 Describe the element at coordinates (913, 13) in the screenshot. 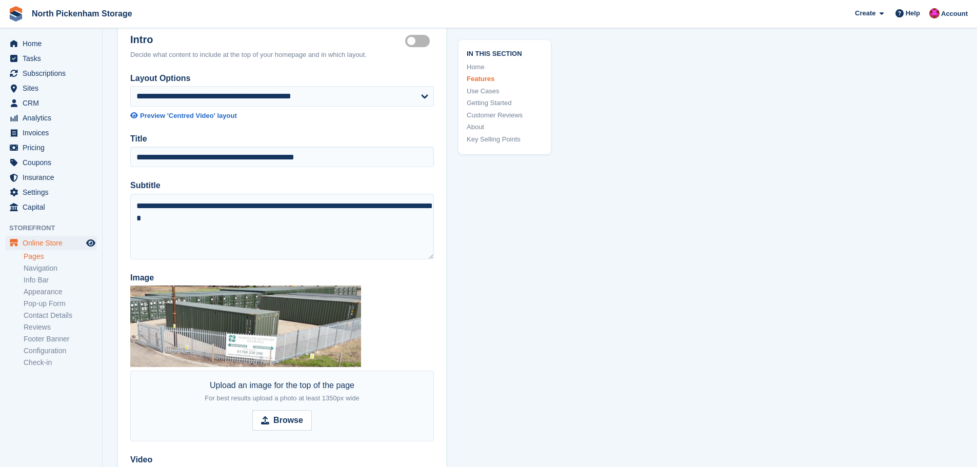

I see `span: Help` at that location.